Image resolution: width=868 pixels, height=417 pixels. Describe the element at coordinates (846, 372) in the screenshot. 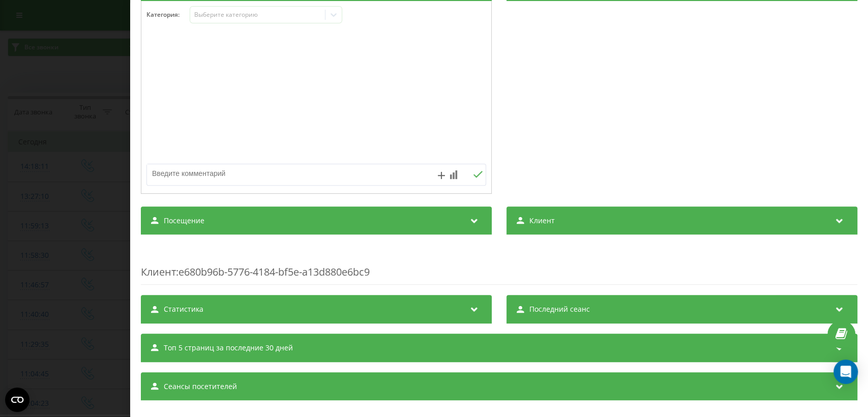

I see `div: Open Intercom Messenger` at that location.